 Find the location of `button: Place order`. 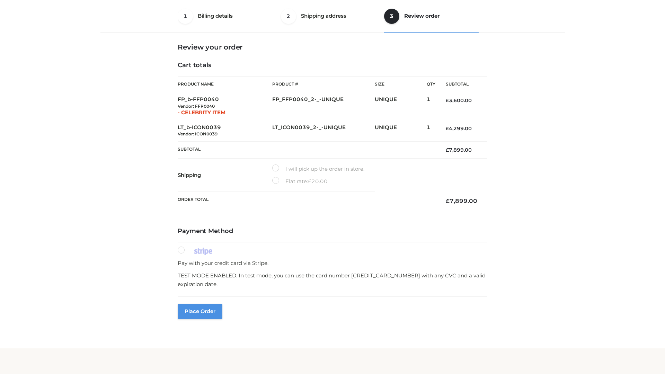

button: Place order is located at coordinates (200, 311).